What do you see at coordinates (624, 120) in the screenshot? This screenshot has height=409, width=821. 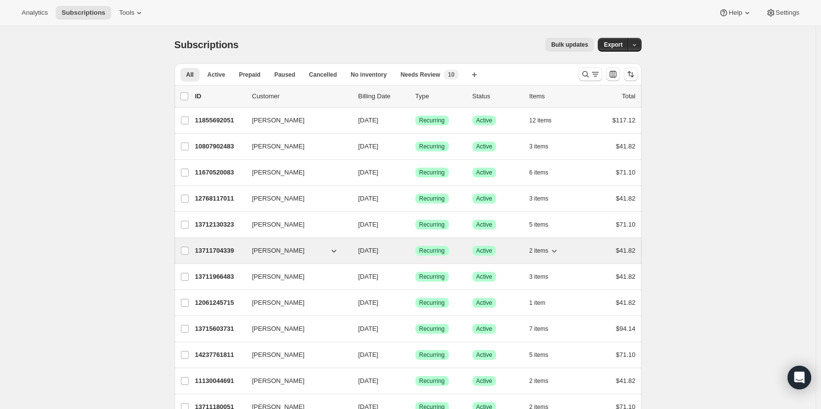 I see `span: $117.12` at bounding box center [624, 120].